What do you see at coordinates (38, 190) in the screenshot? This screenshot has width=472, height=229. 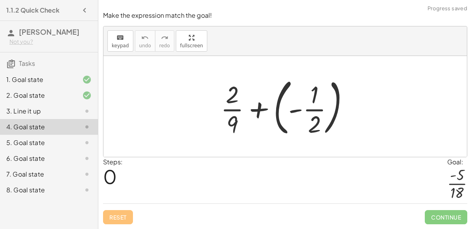 I see `div: 8. Goal state` at bounding box center [38, 190].